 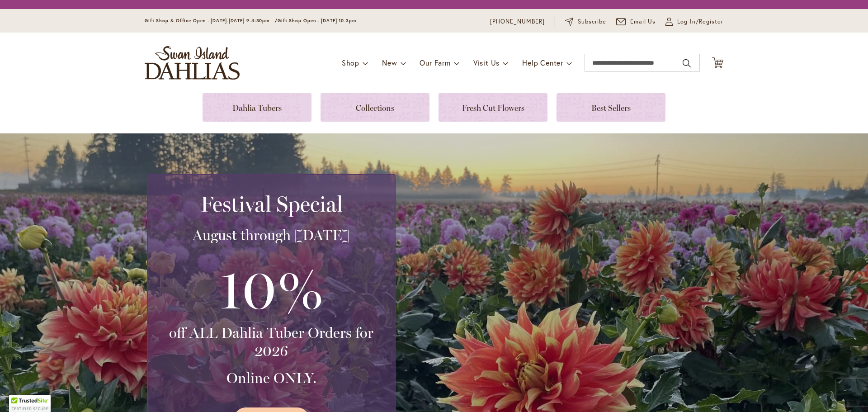 What do you see at coordinates (636, 22) in the screenshot?
I see `a: Email Us` at bounding box center [636, 22].